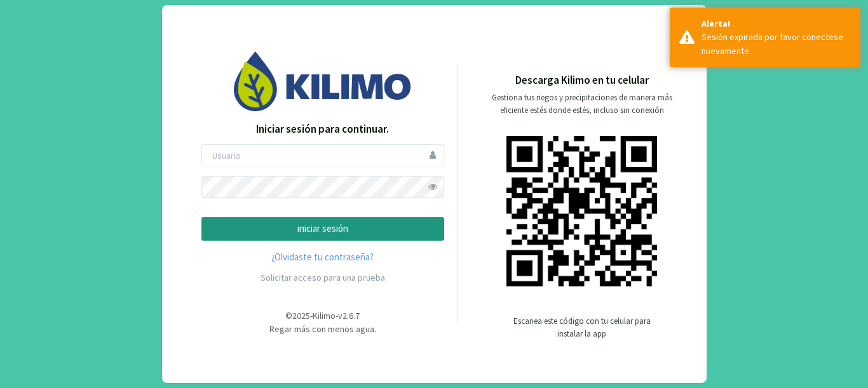 The height and width of the screenshot is (388, 868). What do you see at coordinates (322, 329) in the screenshot?
I see `span: Regar más con menos agua.` at bounding box center [322, 329].